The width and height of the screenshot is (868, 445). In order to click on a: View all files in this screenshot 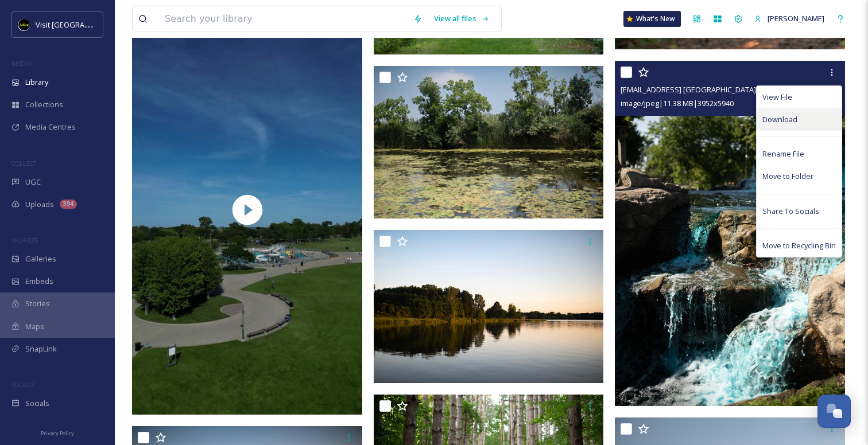, I will do `click(462, 18)`.